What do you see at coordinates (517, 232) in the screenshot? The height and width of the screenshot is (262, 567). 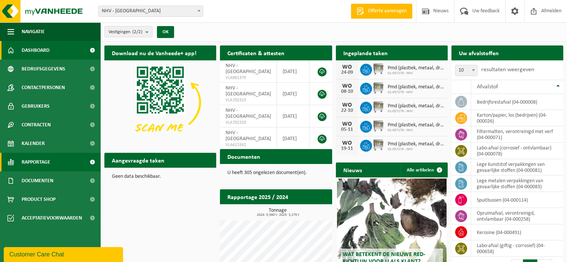 I see `td: kerosine (04-000491)` at bounding box center [517, 232].